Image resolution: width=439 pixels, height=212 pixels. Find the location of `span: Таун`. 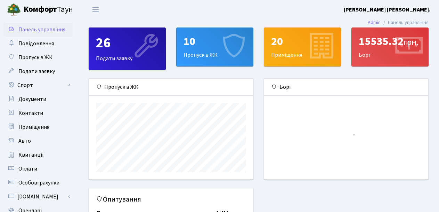

span: Таун is located at coordinates (48, 10).